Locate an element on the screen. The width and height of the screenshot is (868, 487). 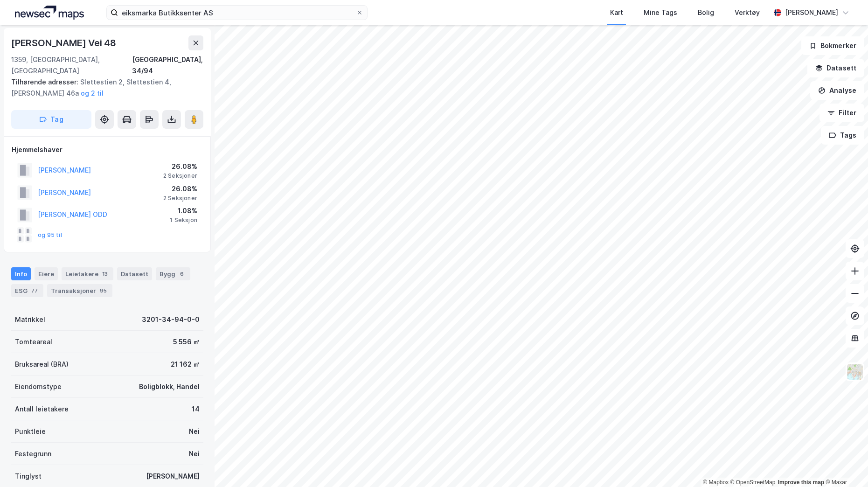
div: Punktleie is located at coordinates (30, 432).